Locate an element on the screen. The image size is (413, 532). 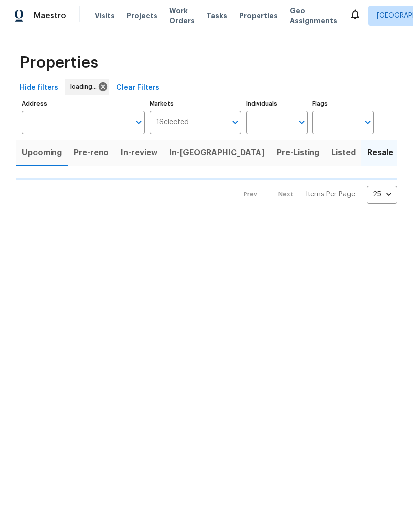
button: Hide filters is located at coordinates (39, 88).